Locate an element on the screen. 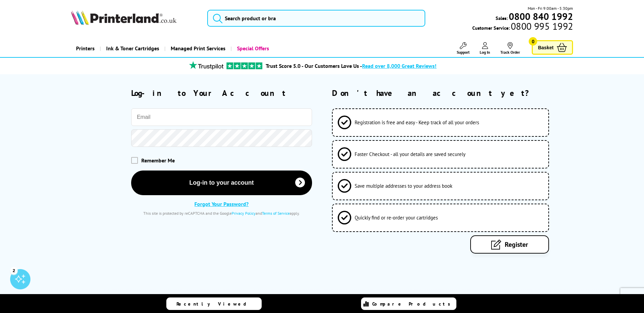 Image resolution: width=644 pixels, height=313 pixels. a: Printerland Logo is located at coordinates (135, 18).